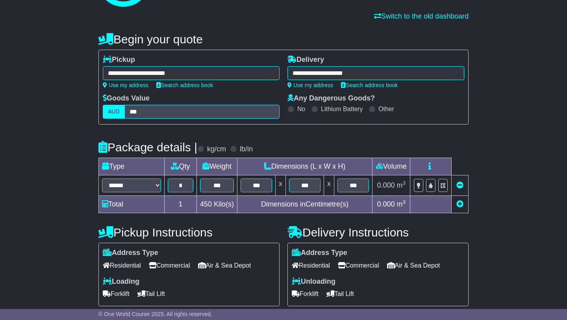 The image size is (567, 320). I want to click on td: Dimensions in Centimetre(s), so click(305, 204).